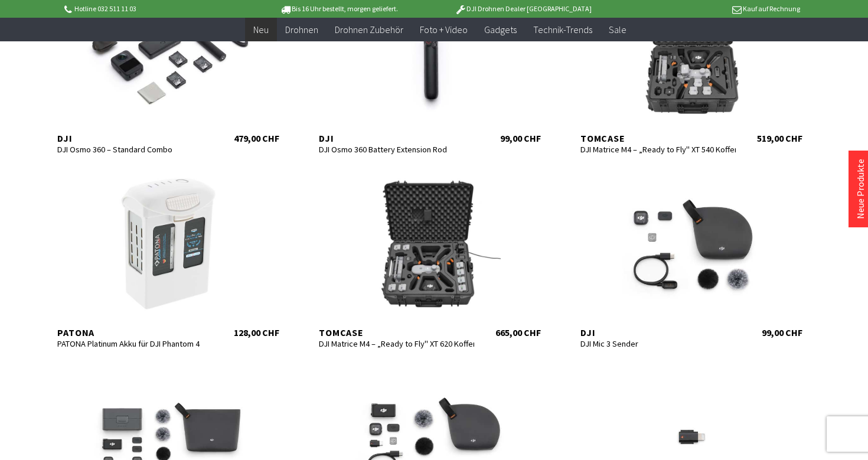 Image resolution: width=868 pixels, height=460 pixels. I want to click on div: PATONA Platinum Akku für DJI Phantom 4, so click(135, 344).